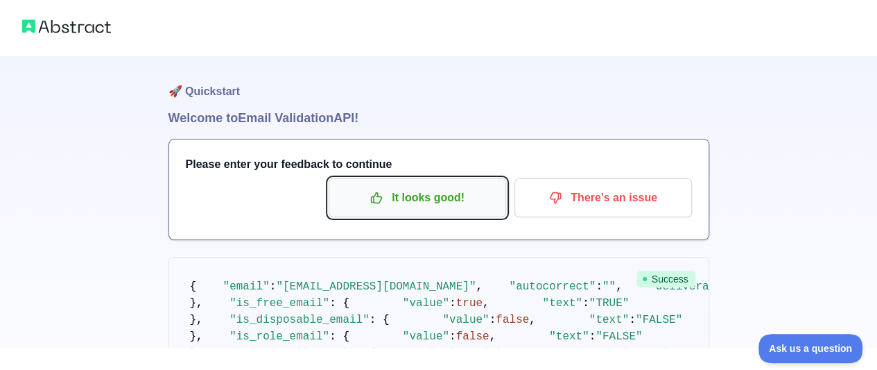 This screenshot has height=370, width=877. Describe the element at coordinates (293, 353) in the screenshot. I see `span: "is_catchall_email"` at that location.